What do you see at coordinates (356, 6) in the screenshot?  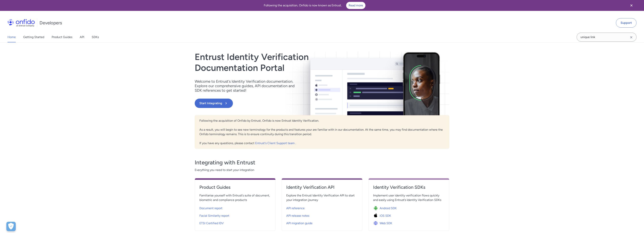 I see `a: Read more` at bounding box center [356, 6].